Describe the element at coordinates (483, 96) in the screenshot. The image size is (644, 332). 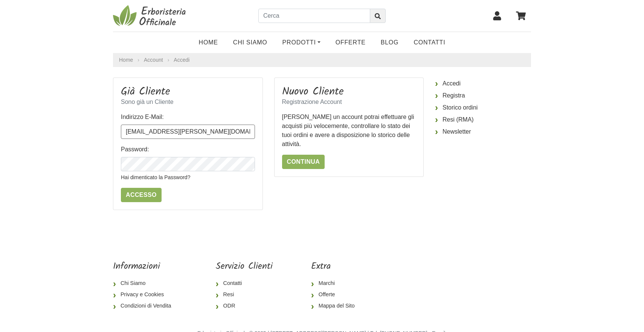
I see `a: Registra` at that location.